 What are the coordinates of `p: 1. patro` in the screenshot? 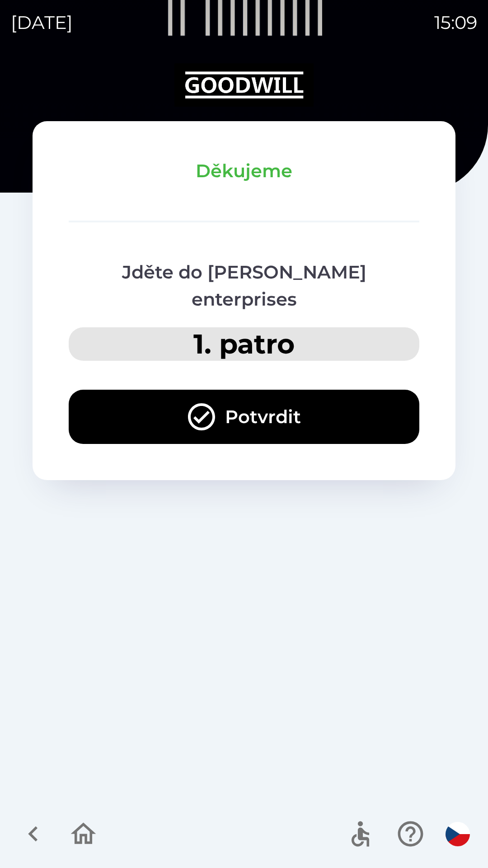 It's located at (244, 344).